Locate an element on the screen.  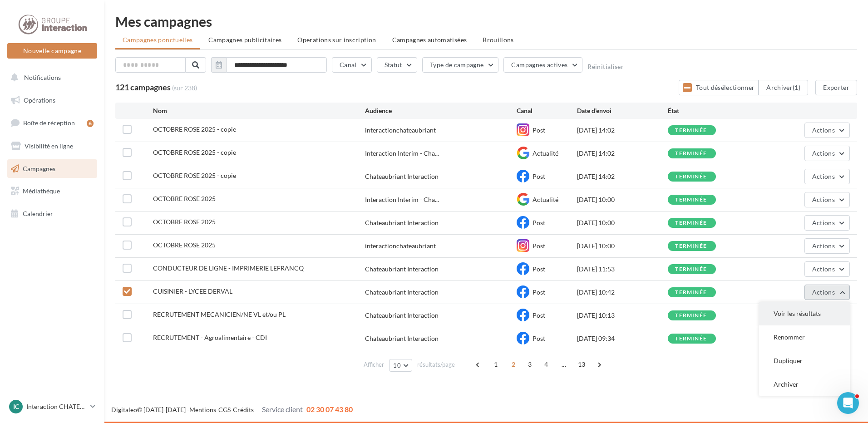
span: Campagnes actives is located at coordinates (540, 64).